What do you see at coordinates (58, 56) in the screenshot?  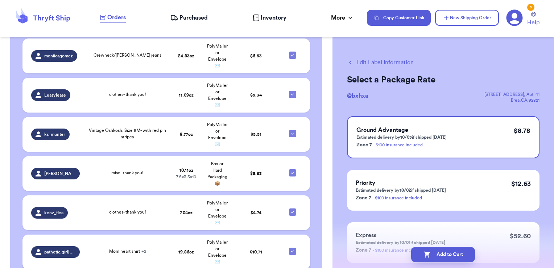 I see `span: moniicagomez` at bounding box center [58, 56].